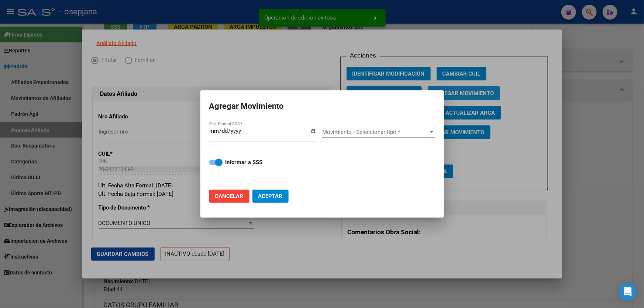  I want to click on button: Aceptar, so click(270, 196).